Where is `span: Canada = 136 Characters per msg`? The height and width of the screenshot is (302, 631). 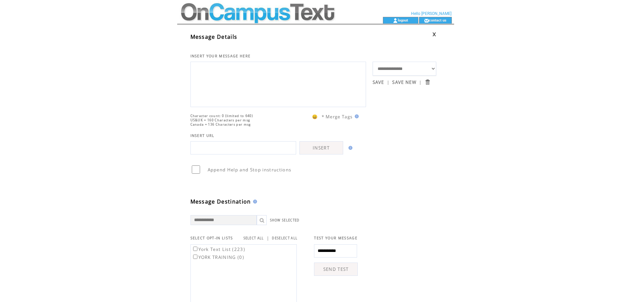 span: Canada = 136 Characters per msg is located at coordinates (221, 124).